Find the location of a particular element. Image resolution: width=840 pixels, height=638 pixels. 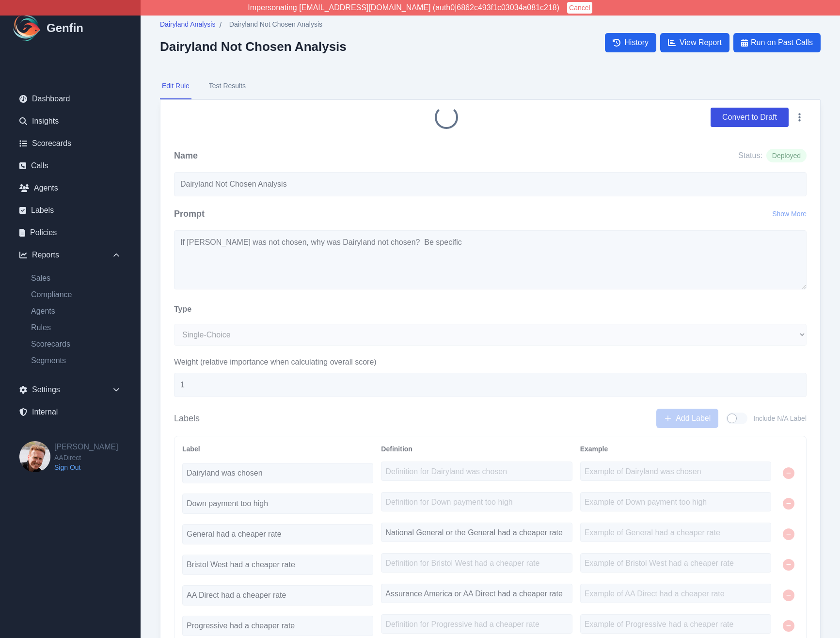

div: Definition is located at coordinates (476, 449).